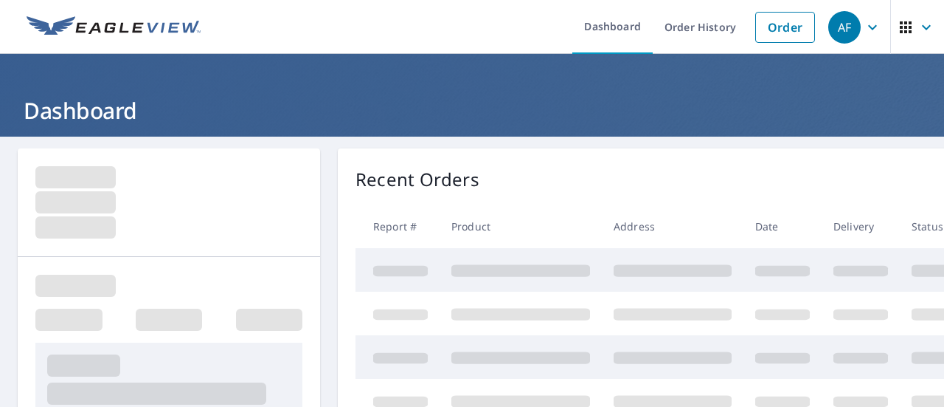 The height and width of the screenshot is (407, 944). What do you see at coordinates (785, 27) in the screenshot?
I see `a: Order` at bounding box center [785, 27].